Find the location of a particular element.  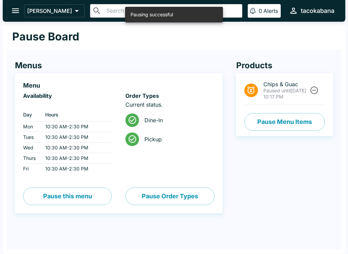

button: Pause this menu is located at coordinates (67, 196).